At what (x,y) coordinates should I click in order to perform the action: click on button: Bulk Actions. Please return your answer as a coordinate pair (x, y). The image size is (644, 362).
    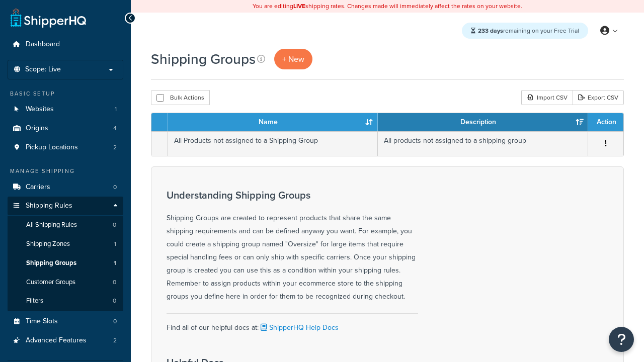
    Looking at the image, I should click on (180, 98).